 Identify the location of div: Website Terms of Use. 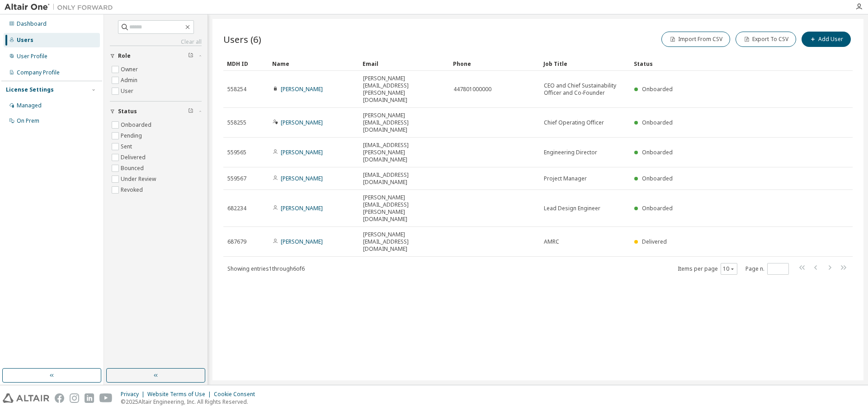
(181, 395).